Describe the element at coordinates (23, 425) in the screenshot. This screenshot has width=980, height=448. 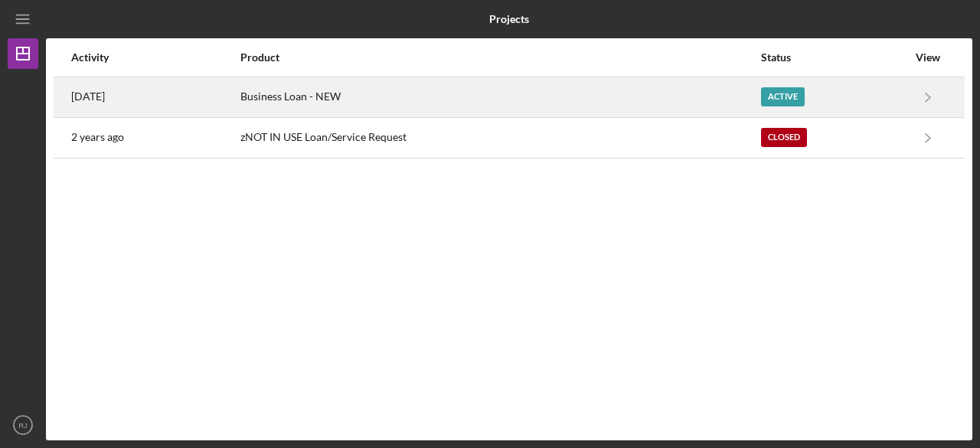
I see `text: RJ` at that location.